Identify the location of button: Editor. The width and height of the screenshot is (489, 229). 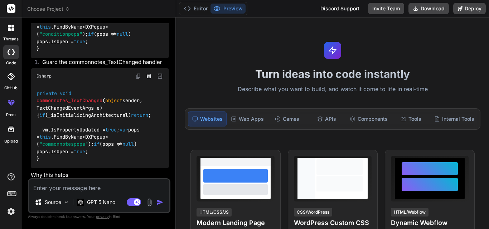
(195, 9).